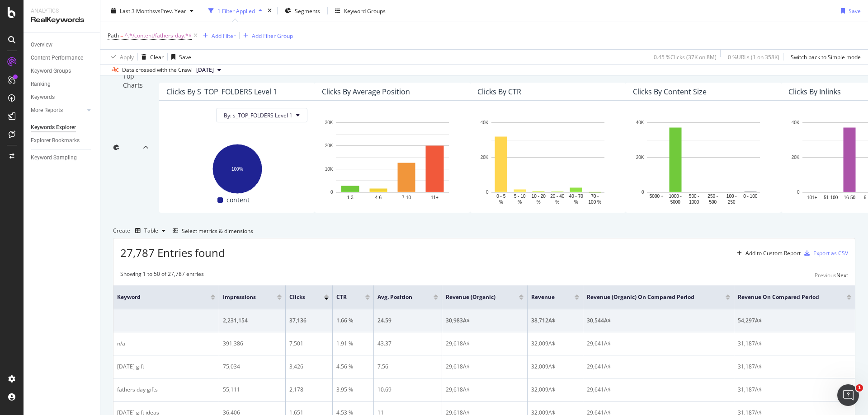 The width and height of the screenshot is (868, 415). Describe the element at coordinates (539, 196) in the screenshot. I see `text: 10 - 20` at that location.